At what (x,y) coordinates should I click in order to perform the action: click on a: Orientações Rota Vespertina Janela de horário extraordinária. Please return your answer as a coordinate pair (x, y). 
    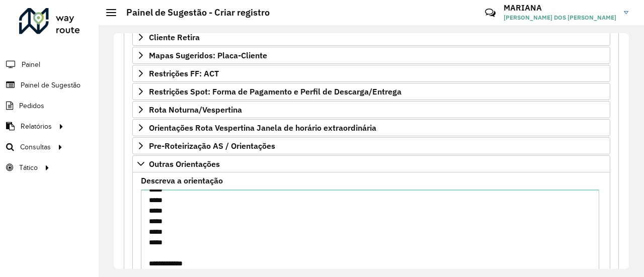
    Looking at the image, I should click on (371, 127).